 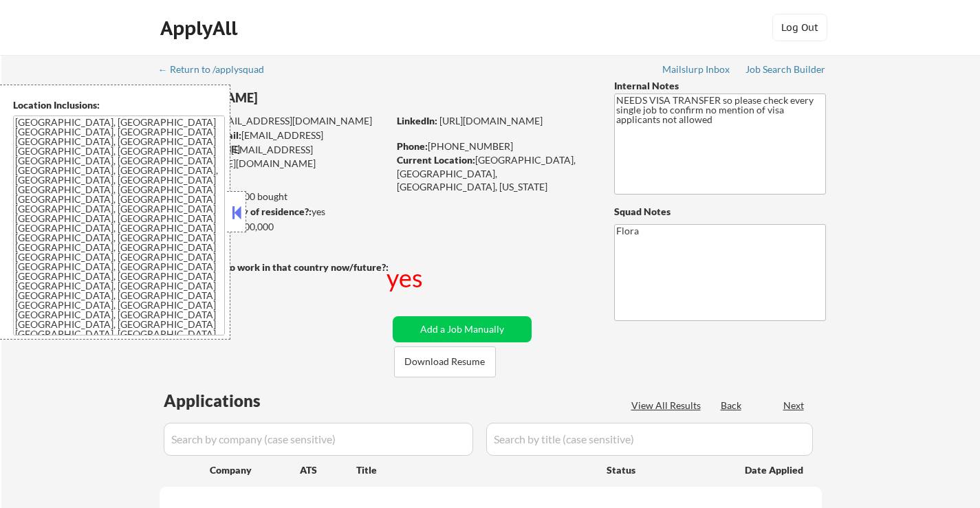 What do you see at coordinates (666, 470) in the screenshot?
I see `div: Status` at bounding box center [666, 470].